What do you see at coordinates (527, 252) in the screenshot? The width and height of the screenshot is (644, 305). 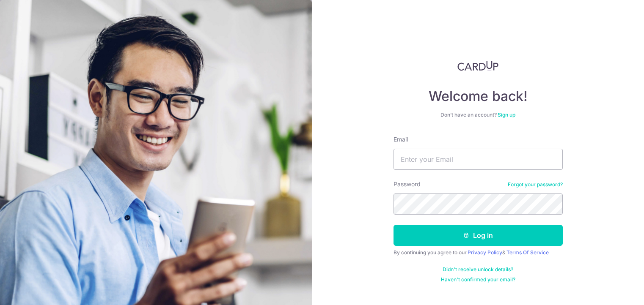 I see `a: Terms Of Service` at bounding box center [527, 252].